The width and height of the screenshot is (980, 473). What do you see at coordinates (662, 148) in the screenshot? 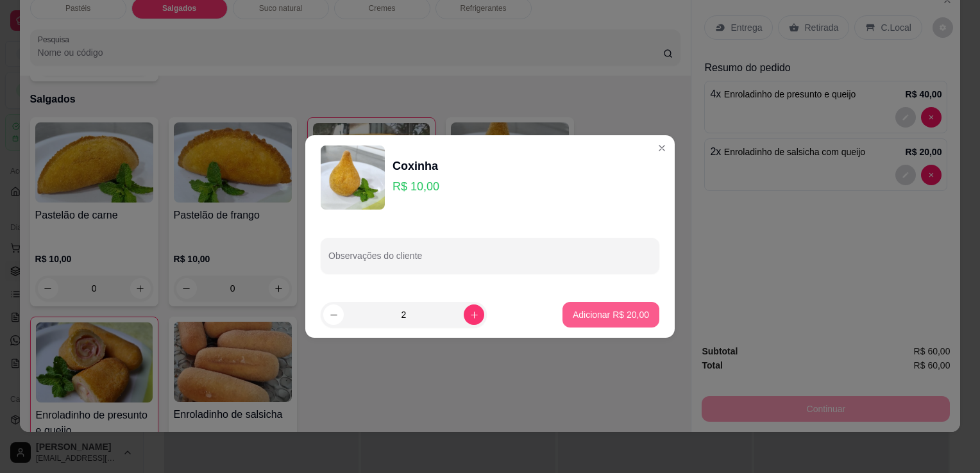
I see `button: Close` at bounding box center [662, 148].